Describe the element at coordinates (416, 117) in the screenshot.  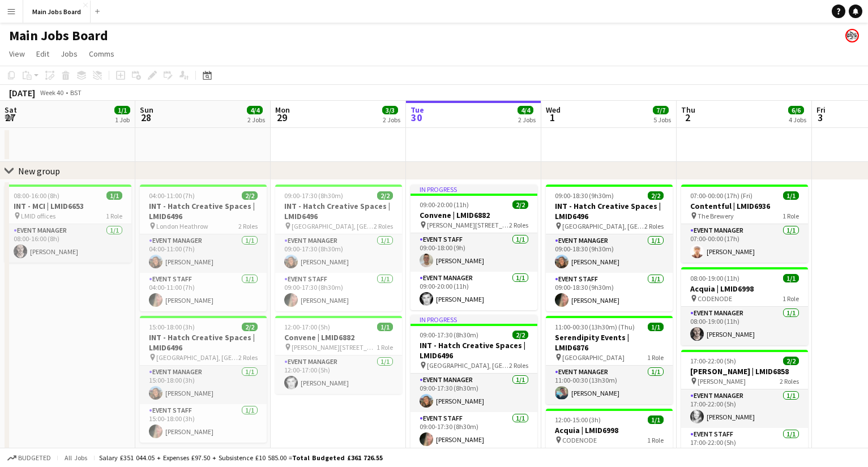
I see `span: 30` at that location.